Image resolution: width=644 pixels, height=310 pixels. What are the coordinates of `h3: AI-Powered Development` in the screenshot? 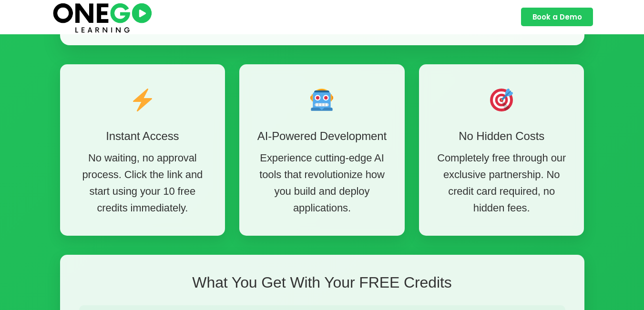 It's located at (322, 136).